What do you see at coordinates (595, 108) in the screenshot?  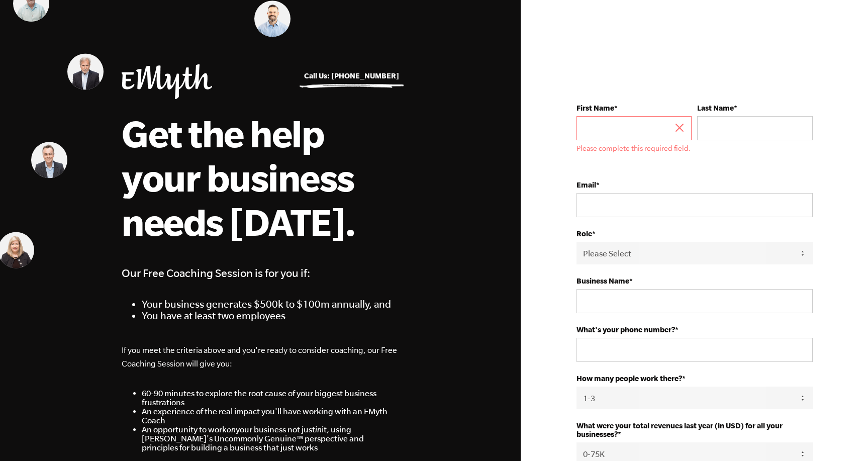 I see `strong: First Name` at bounding box center [595, 108].